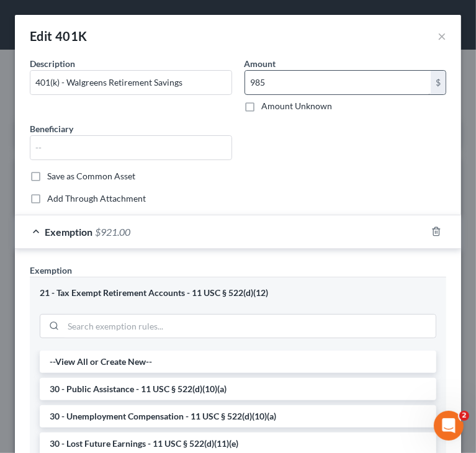 This screenshot has width=476, height=453. Describe the element at coordinates (91, 176) in the screenshot. I see `label: Save as Common Asset` at that location.